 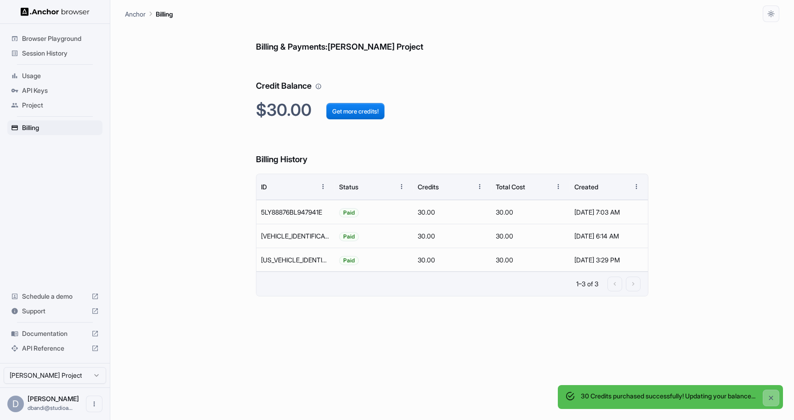 What do you see at coordinates (60, 91) in the screenshot?
I see `span: API Keys` at bounding box center [60, 91].